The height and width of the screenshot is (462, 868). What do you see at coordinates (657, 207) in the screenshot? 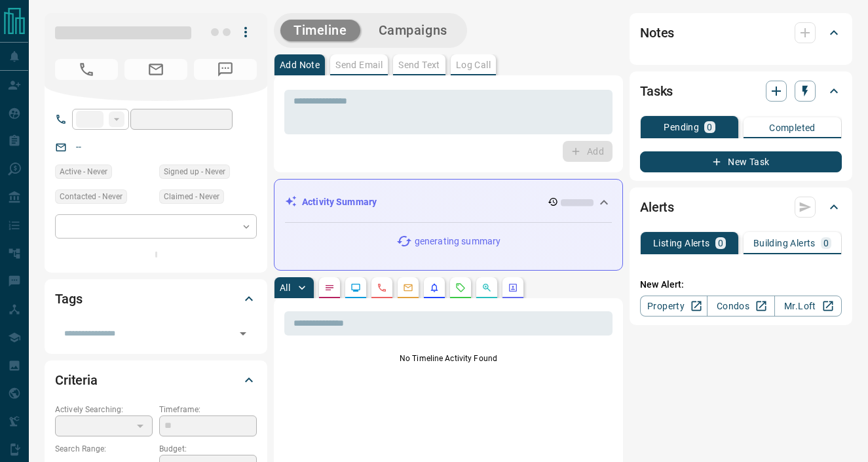
I see `h2: Alerts` at bounding box center [657, 207].